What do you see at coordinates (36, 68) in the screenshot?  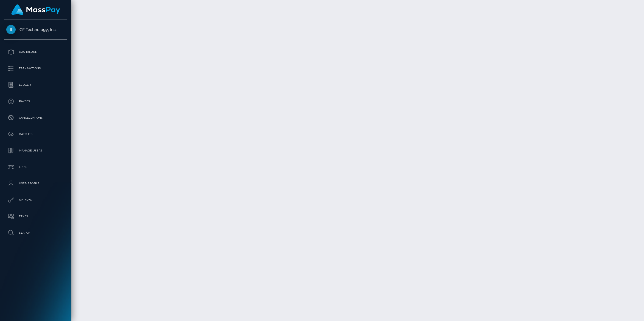 I see `p: Transactions` at bounding box center [36, 68].